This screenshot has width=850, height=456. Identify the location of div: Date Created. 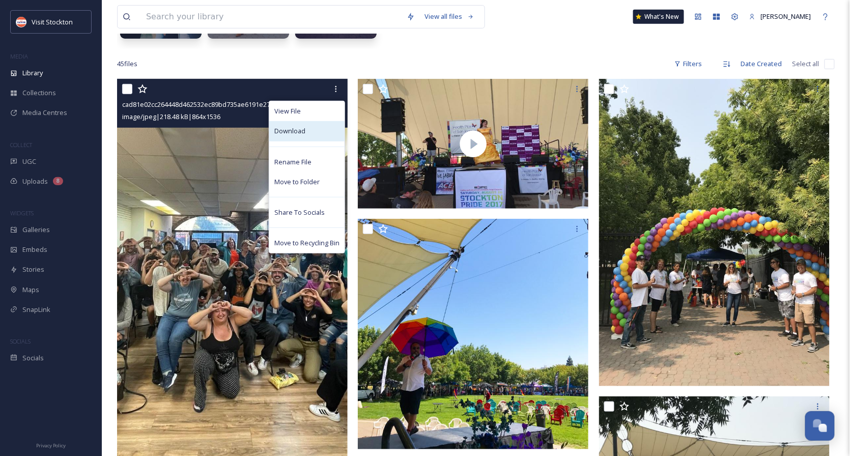
(761, 64).